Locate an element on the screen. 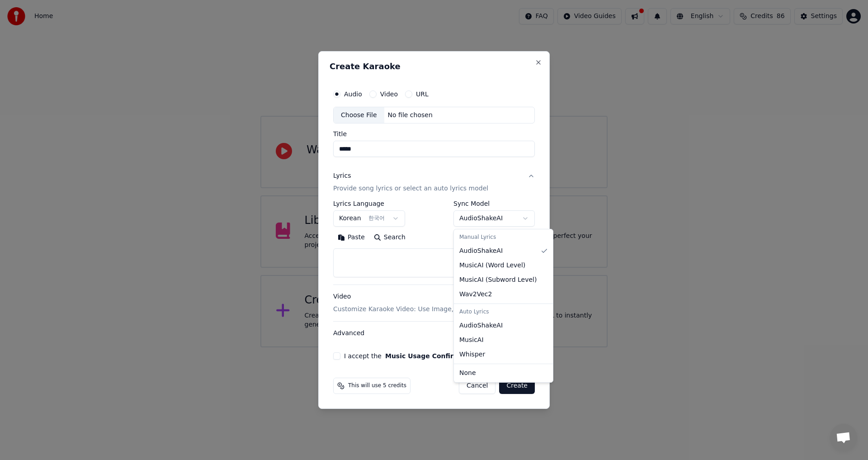 This screenshot has height=460, width=868. span: MusicAI ( Word Level ) is located at coordinates (492, 265).